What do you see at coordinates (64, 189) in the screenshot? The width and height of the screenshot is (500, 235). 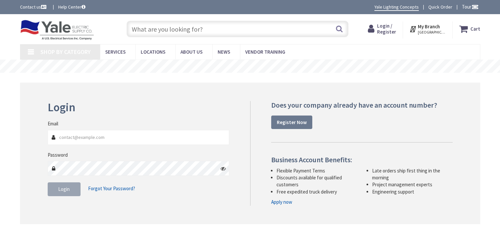 I see `span: Login` at bounding box center [64, 189].